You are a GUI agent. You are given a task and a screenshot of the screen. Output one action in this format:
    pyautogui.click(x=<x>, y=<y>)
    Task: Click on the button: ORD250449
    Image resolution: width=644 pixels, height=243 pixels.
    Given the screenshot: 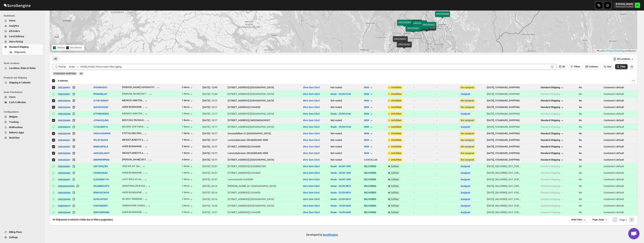 What is the action you would take?
    pyautogui.click(x=64, y=134)
    